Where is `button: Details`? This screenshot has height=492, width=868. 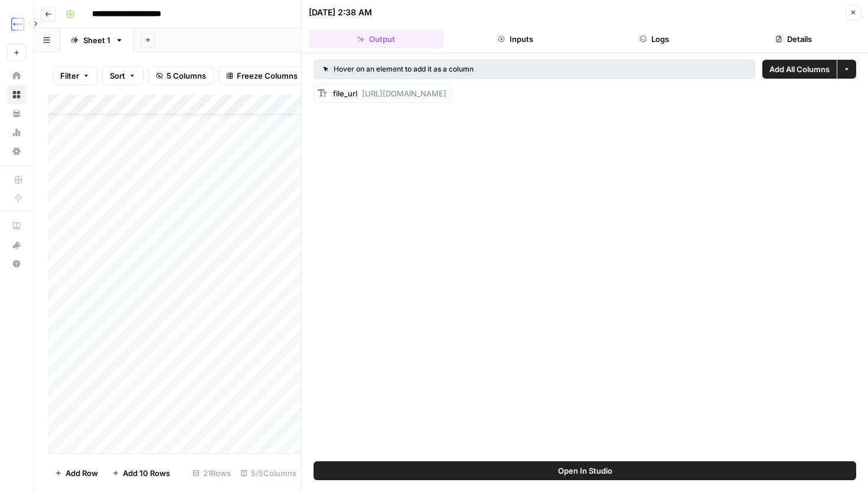
button: Details is located at coordinates (794, 39).